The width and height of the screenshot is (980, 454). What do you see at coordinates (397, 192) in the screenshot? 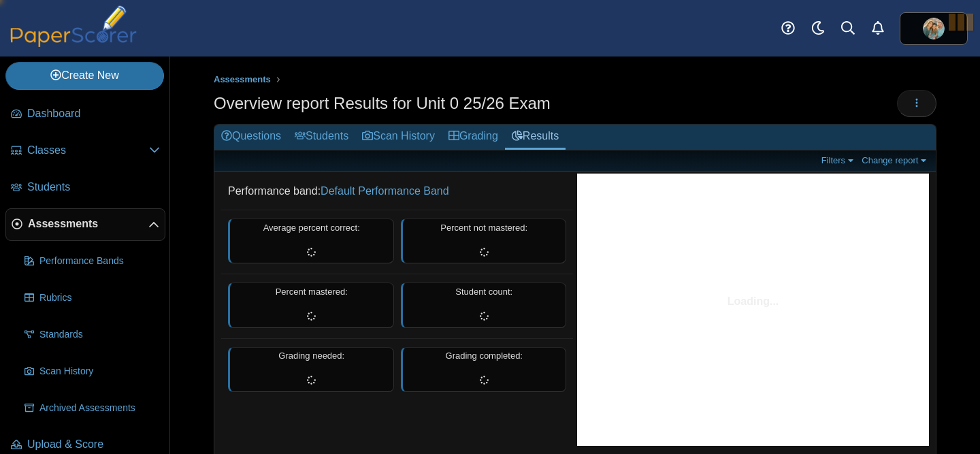
I see `dd: Performance band:` at bounding box center [397, 192].